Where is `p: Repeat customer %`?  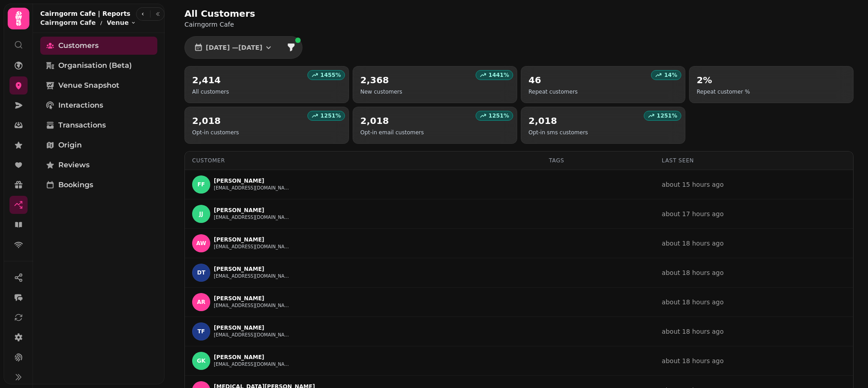 p: Repeat customer % is located at coordinates (723, 92).